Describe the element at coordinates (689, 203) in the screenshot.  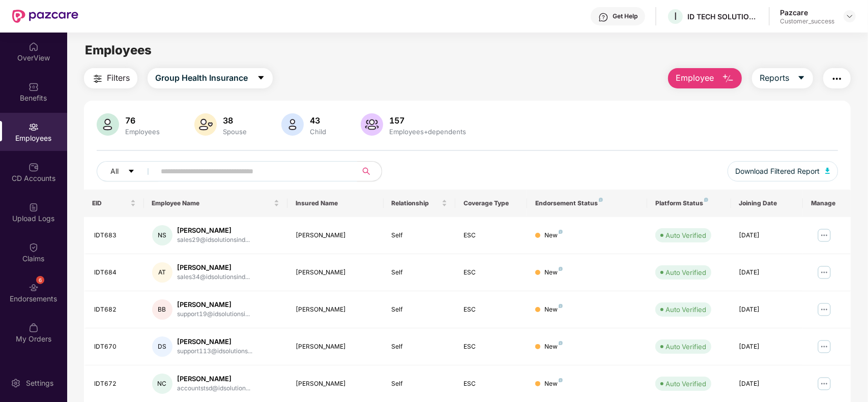
I see `div: Platform Status` at that location.